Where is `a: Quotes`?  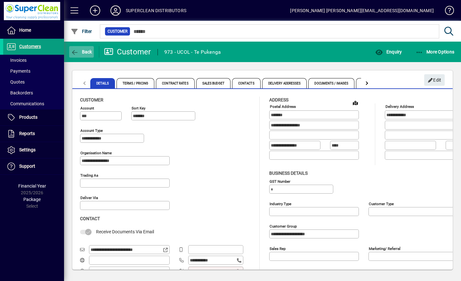
a: Quotes is located at coordinates (34, 82).